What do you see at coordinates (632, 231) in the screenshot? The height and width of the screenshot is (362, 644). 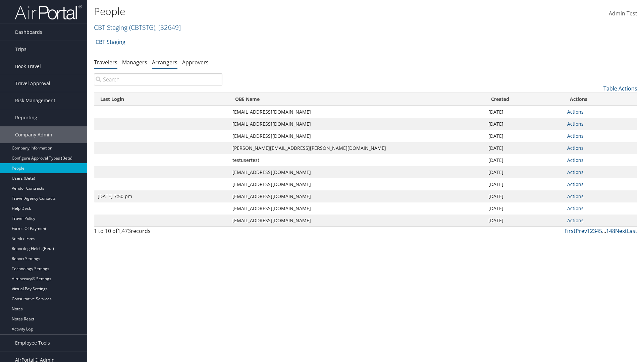 I see `a: Last` at bounding box center [632, 231].